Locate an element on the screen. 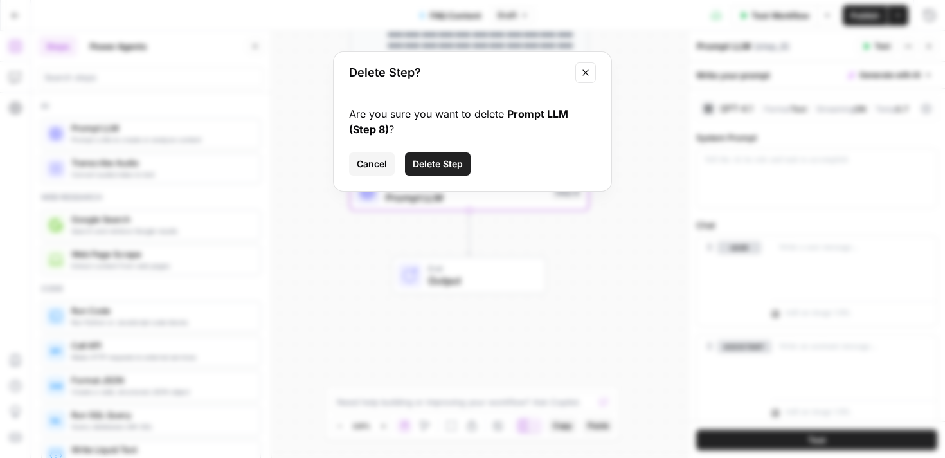  button: Close modal is located at coordinates (586, 73).